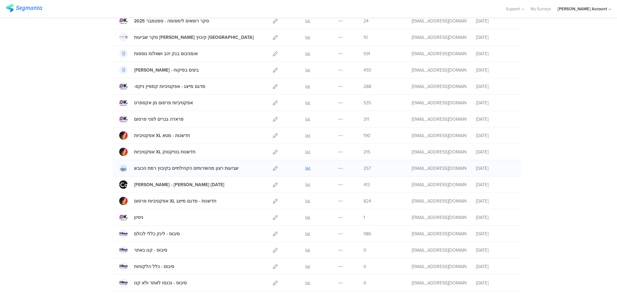 This screenshot has height=295, width=617. I want to click on span: 493, so click(367, 70).